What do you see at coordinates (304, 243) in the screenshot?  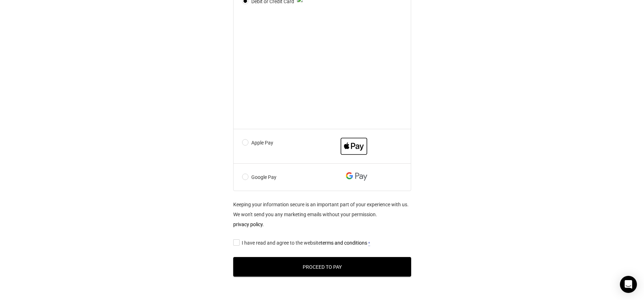 I see `span: I have read and agree to the website` at bounding box center [304, 243].